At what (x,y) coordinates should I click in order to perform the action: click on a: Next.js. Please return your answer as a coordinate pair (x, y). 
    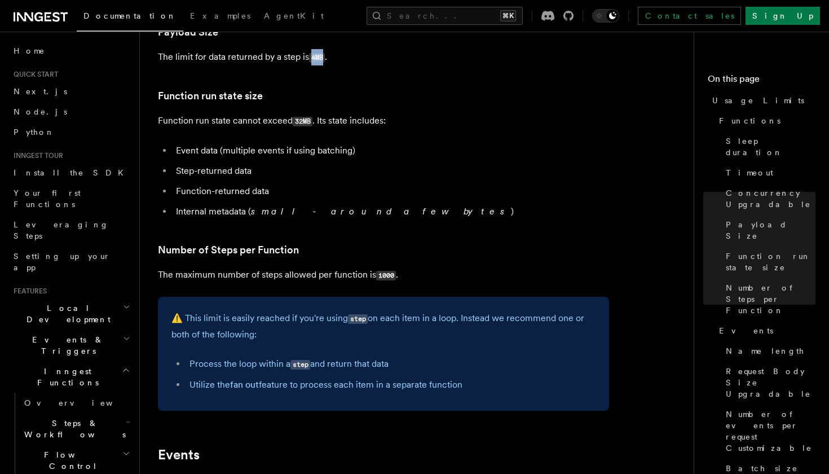
    Looking at the image, I should click on (71, 91).